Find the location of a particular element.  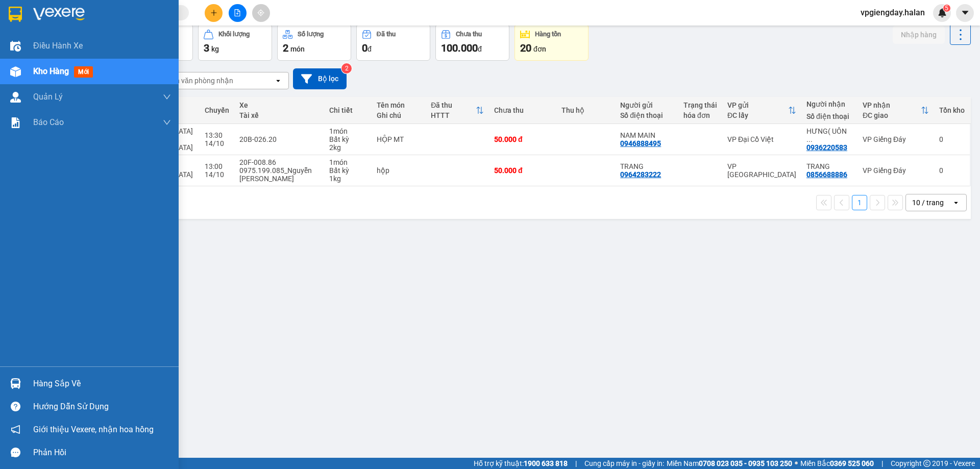

span: message is located at coordinates (15, 452).